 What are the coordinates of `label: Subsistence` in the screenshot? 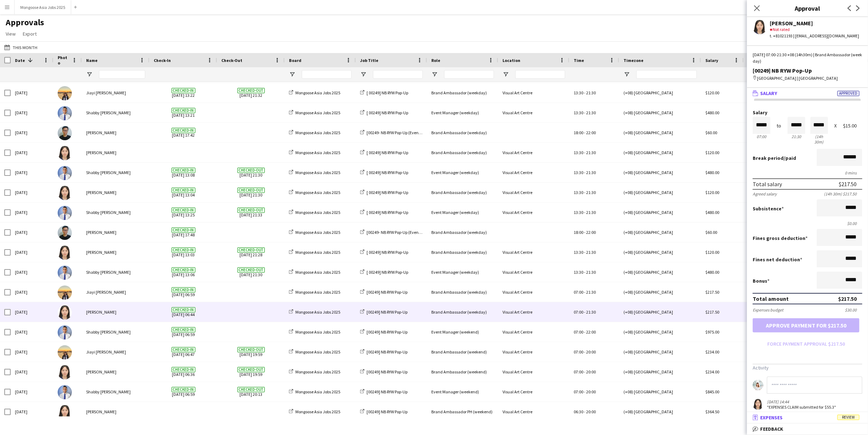 It's located at (768, 208).